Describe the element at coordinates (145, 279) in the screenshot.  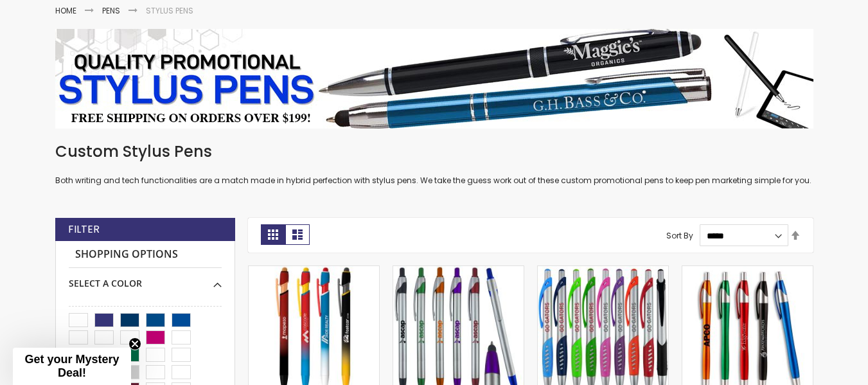
I see `div: Select A Color` at that location.